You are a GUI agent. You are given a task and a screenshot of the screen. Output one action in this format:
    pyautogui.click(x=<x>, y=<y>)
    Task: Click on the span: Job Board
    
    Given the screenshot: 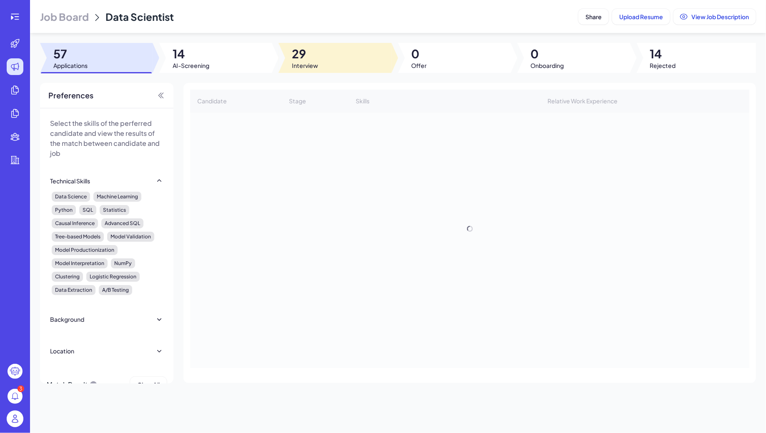 What is the action you would take?
    pyautogui.click(x=64, y=17)
    